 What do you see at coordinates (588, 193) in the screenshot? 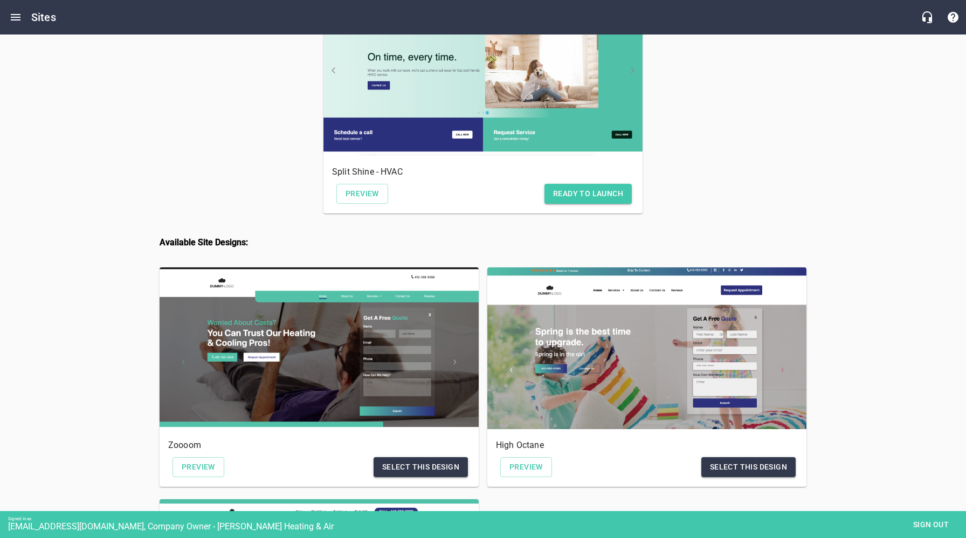
I see `button: Ready to Launch` at bounding box center [588, 193].